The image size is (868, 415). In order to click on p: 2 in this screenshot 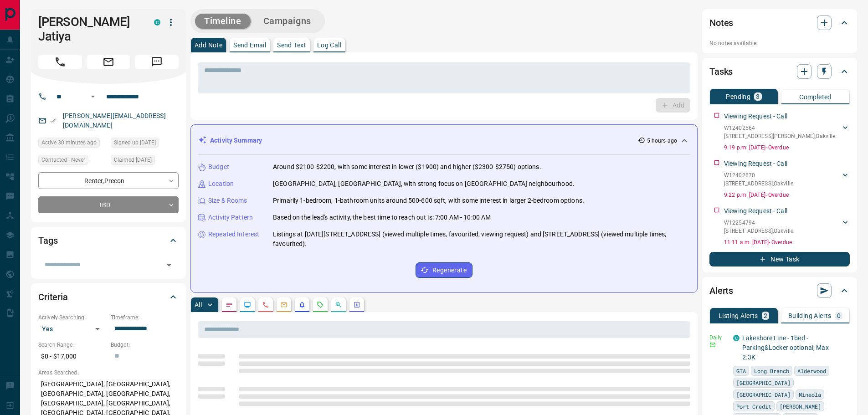, I will do `click(766, 316)`.